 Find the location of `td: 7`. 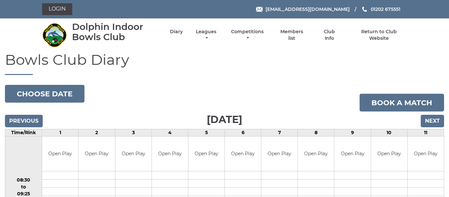

td: 7 is located at coordinates (279, 133).